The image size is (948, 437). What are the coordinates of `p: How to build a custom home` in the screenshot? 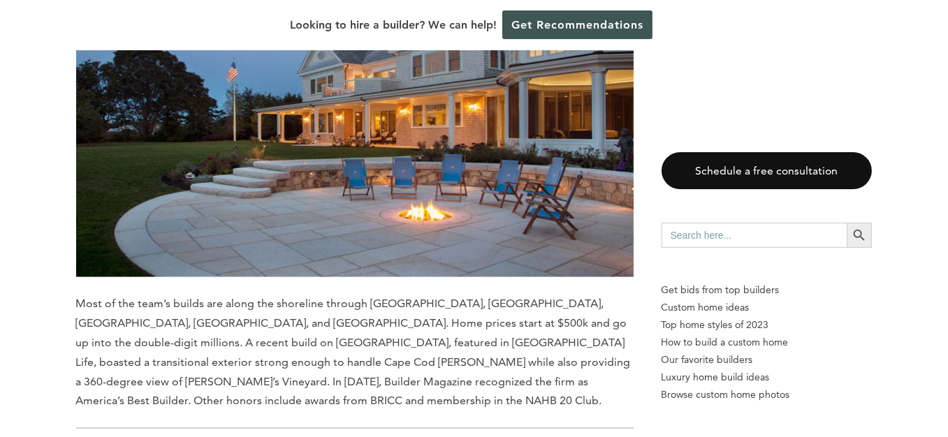 It's located at (767, 342).